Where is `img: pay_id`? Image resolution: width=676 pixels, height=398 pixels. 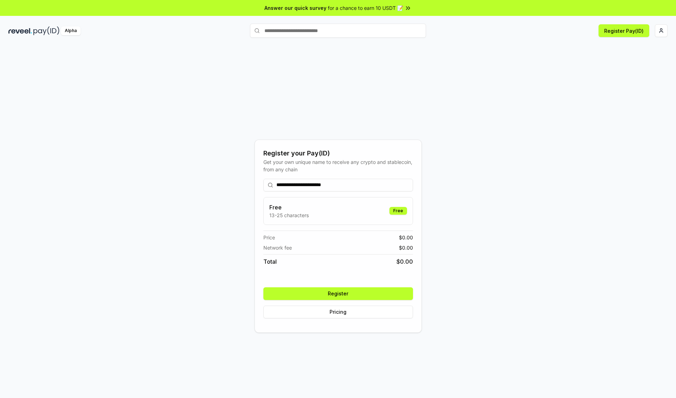 img: pay_id is located at coordinates (46, 31).